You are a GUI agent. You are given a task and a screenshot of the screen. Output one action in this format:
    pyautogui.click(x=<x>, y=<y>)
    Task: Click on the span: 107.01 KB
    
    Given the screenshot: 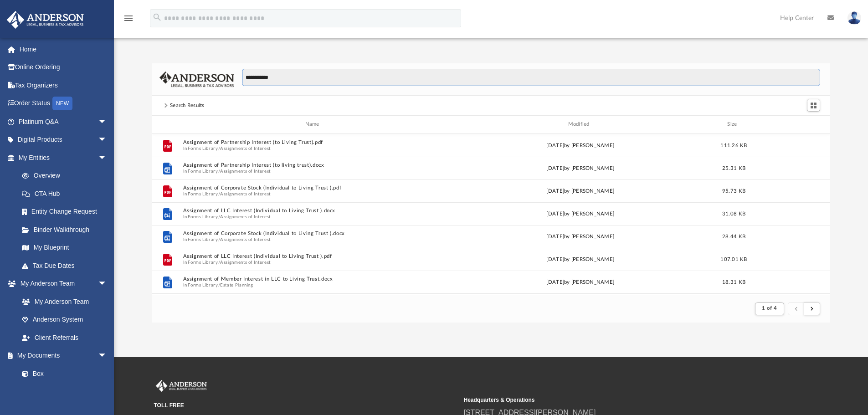 What is the action you would take?
    pyautogui.click(x=733, y=259)
    